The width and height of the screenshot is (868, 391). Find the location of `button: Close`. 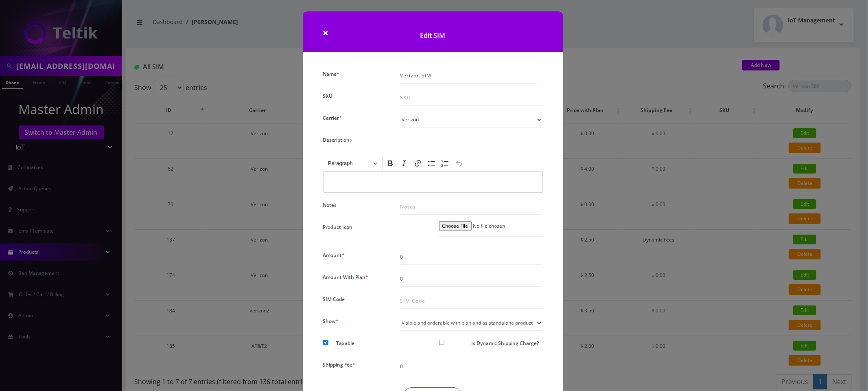

button: Close is located at coordinates (326, 33).